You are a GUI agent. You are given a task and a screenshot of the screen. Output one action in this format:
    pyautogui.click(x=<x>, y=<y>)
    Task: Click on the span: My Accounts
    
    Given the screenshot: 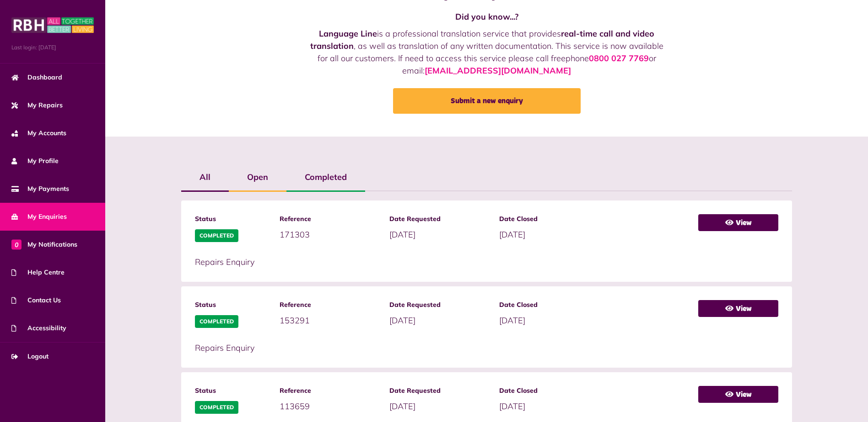 What is the action you would take?
    pyautogui.click(x=39, y=133)
    